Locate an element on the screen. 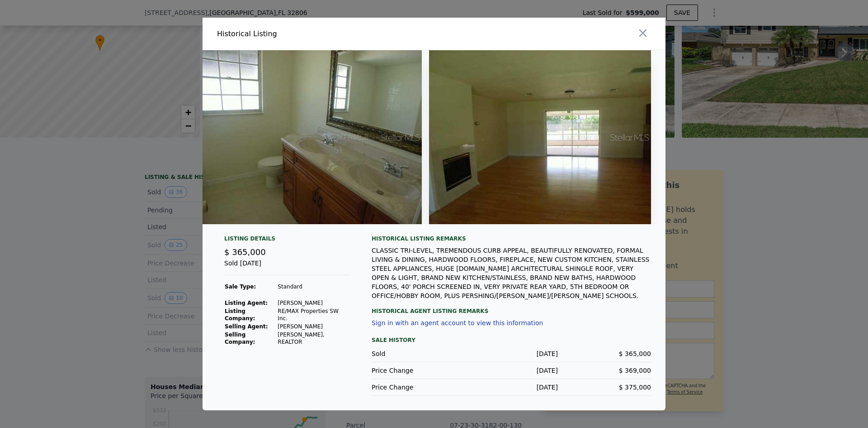 This screenshot has width=868, height=428. div: Historical Agent Listing Remarks is located at coordinates (512, 308).